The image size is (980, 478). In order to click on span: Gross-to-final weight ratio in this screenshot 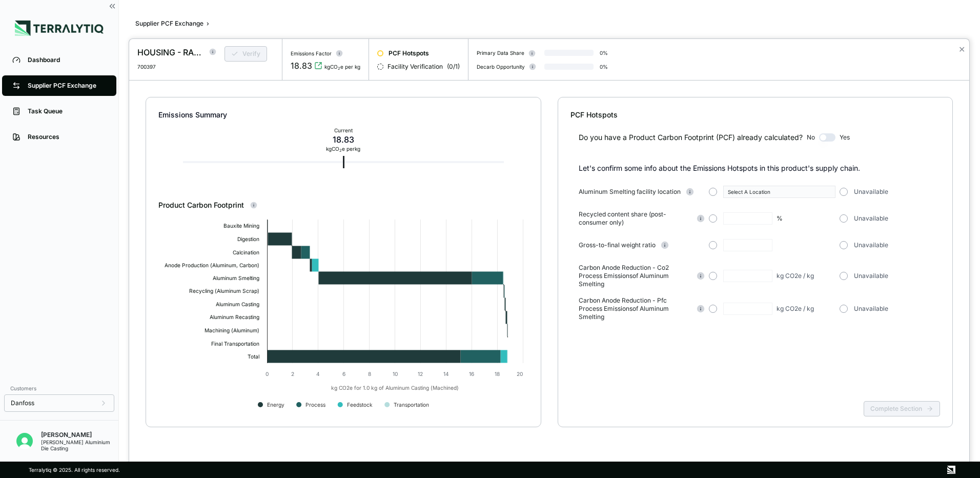, I will do `click(617, 245)`.